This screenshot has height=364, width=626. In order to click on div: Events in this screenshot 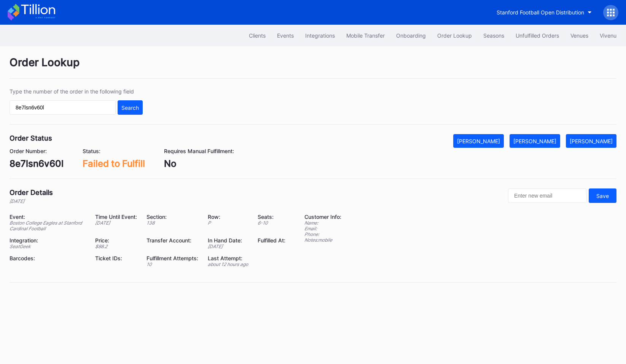, I will do `click(285, 35)`.